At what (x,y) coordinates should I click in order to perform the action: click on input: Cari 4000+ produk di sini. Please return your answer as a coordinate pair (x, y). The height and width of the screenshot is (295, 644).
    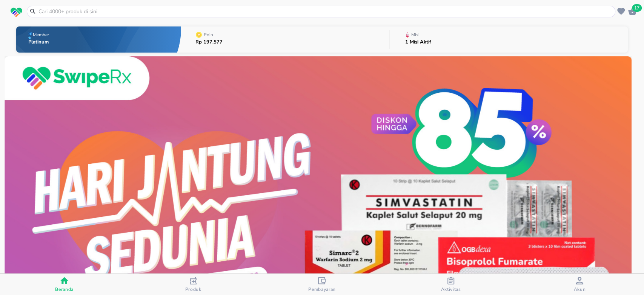
    Looking at the image, I should click on (326, 11).